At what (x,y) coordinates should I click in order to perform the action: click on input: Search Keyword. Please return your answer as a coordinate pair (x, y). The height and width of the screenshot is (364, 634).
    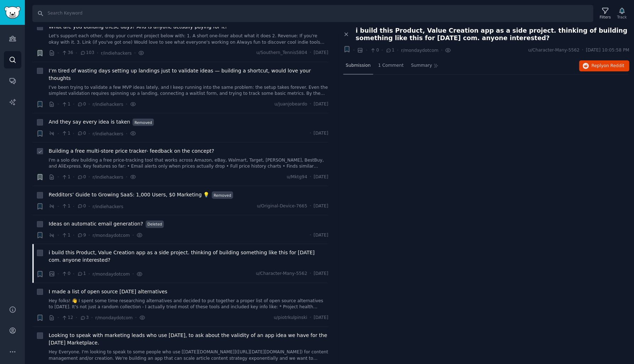
    Looking at the image, I should click on (313, 13).